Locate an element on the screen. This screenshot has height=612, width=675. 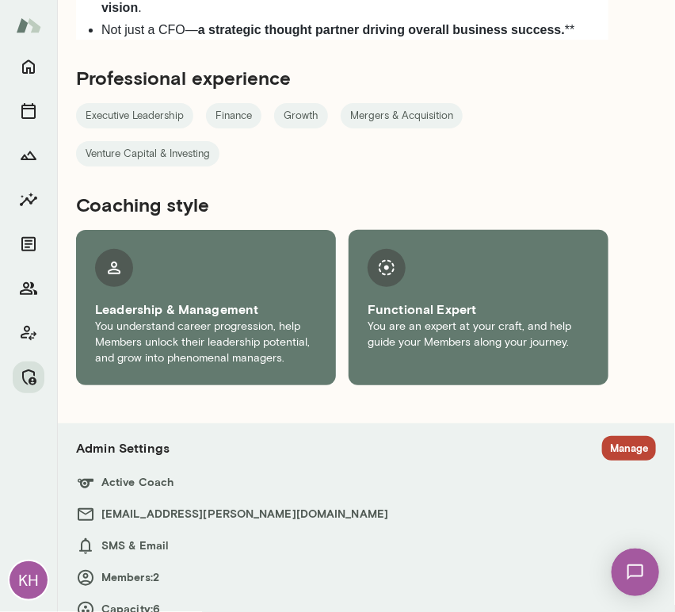
p: You are an expert at your craft, and help guide your Members along your journey. is located at coordinates (479, 334).